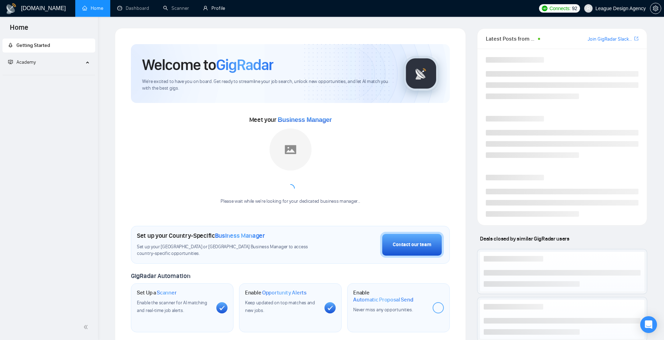 The image size is (664, 340). I want to click on span: setting, so click(655, 8).